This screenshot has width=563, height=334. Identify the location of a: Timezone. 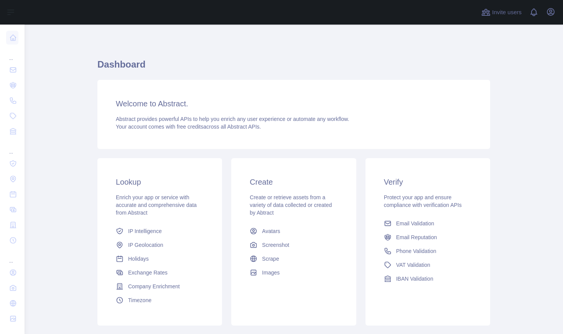
(160, 300).